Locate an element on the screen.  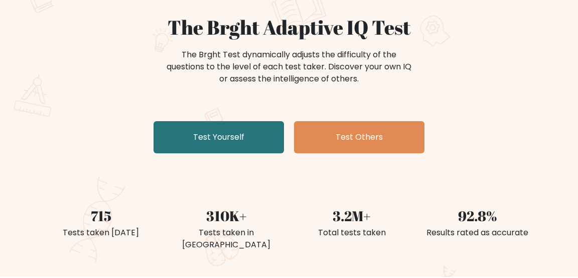
h1: The Brght Adaptive IQ Test is located at coordinates (289, 27).